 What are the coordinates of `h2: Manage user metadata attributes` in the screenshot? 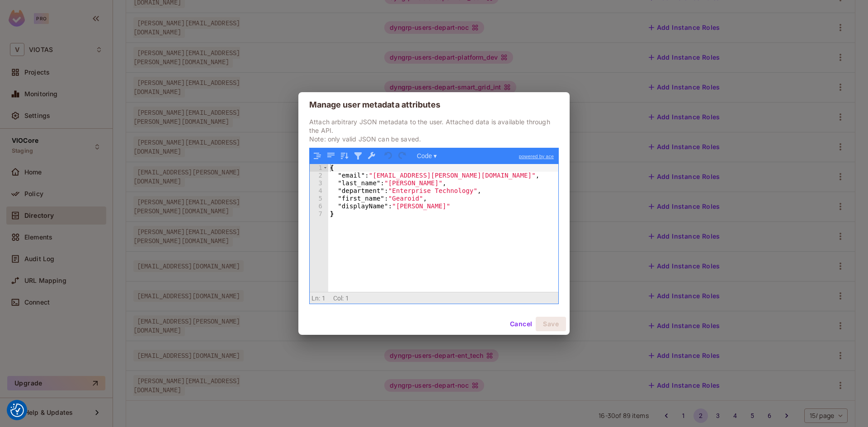 It's located at (434, 105).